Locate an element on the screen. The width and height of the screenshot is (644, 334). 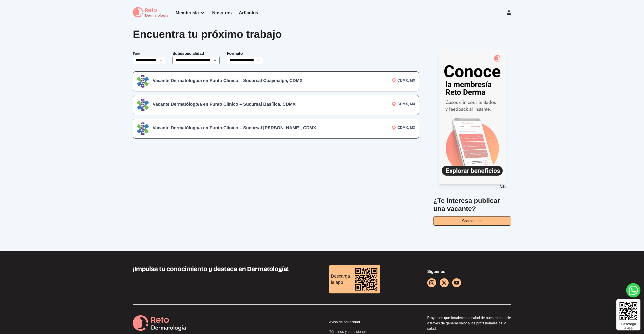
a: youtube icon is located at coordinates (456, 283).